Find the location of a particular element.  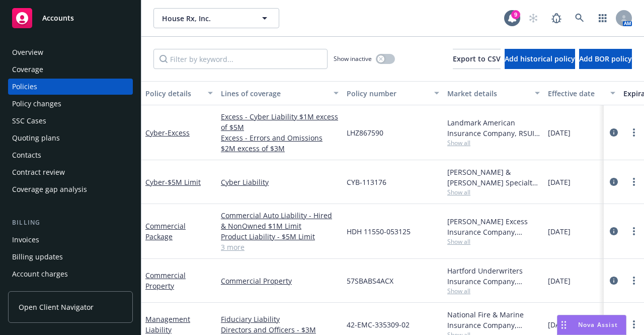

div: Market details is located at coordinates (488, 93).